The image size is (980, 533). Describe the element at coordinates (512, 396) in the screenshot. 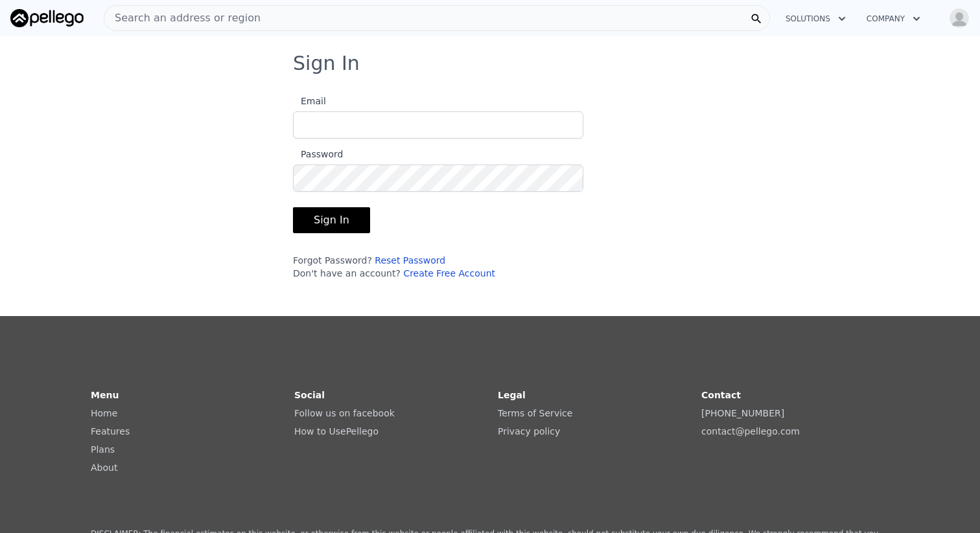

I see `strong: Legal` at that location.